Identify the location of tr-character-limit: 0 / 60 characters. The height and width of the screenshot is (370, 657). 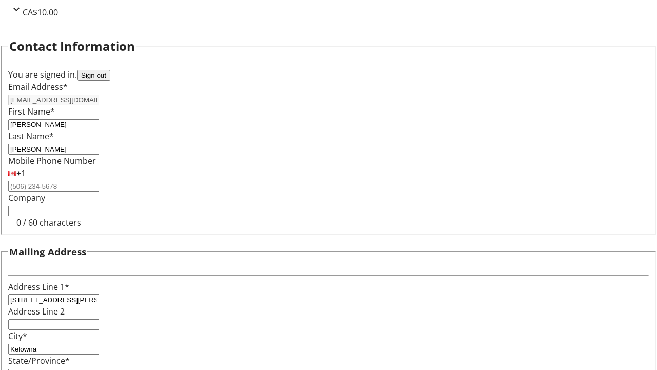
(49, 222).